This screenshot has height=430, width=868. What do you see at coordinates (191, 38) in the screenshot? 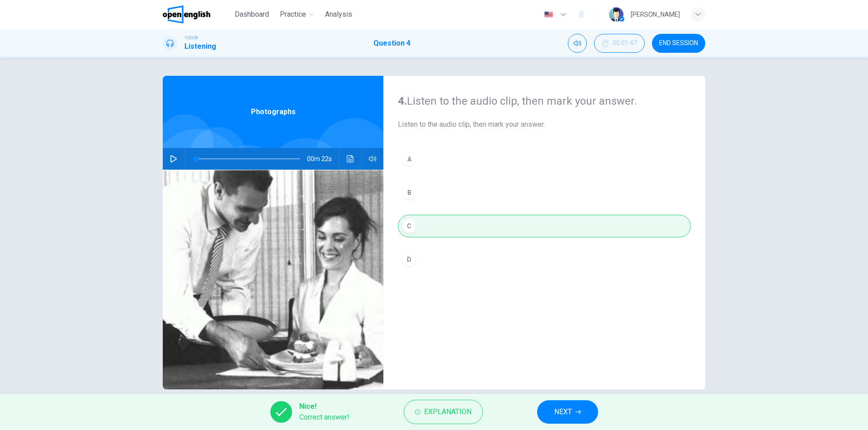
I see `span: TOEIC®` at bounding box center [191, 38].